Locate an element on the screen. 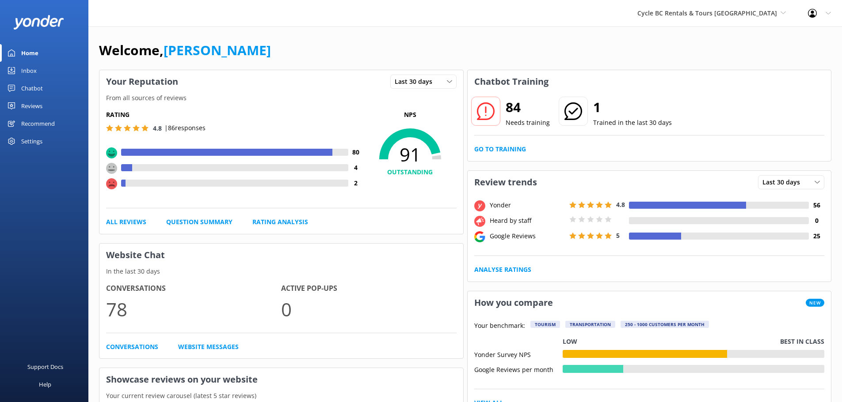 This screenshot has height=402, width=842. p: Low is located at coordinates (569, 342).